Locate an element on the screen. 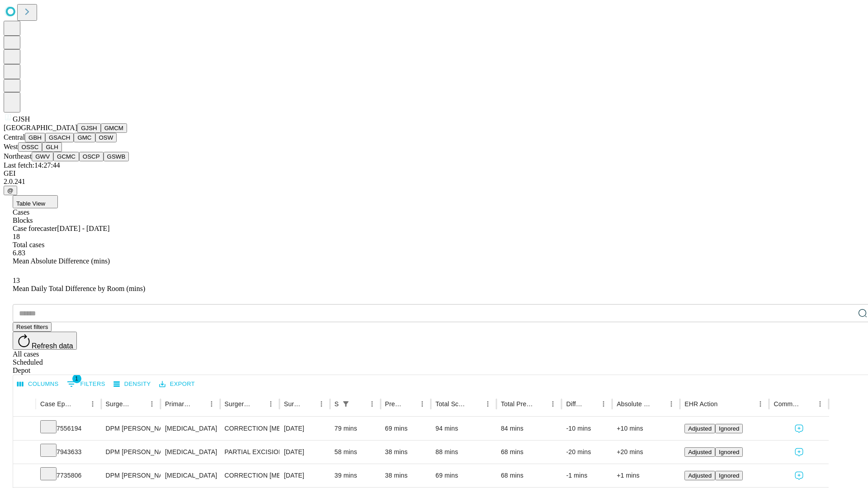  button: Select columns is located at coordinates (38, 384).